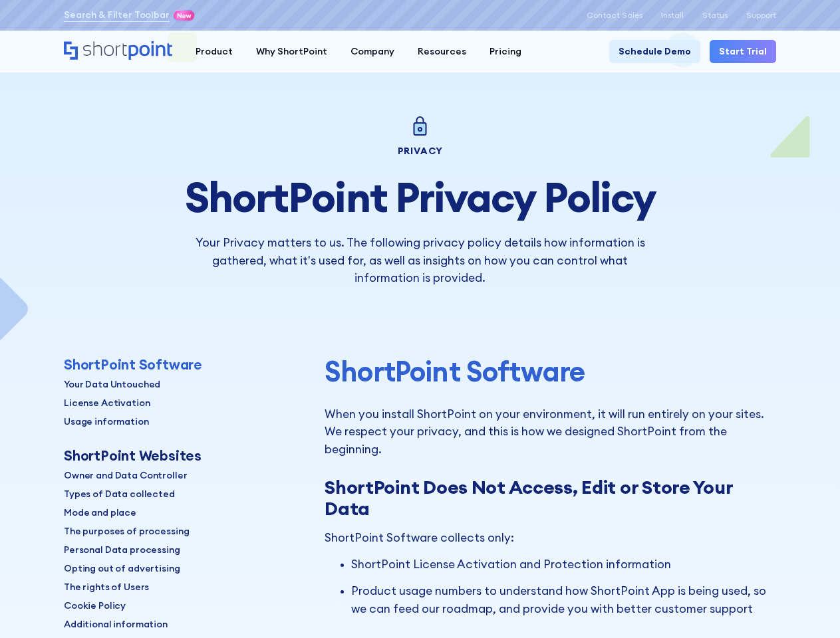  What do you see at coordinates (550, 538) in the screenshot?
I see `p: ShortPoint Software collects only:` at bounding box center [550, 538].